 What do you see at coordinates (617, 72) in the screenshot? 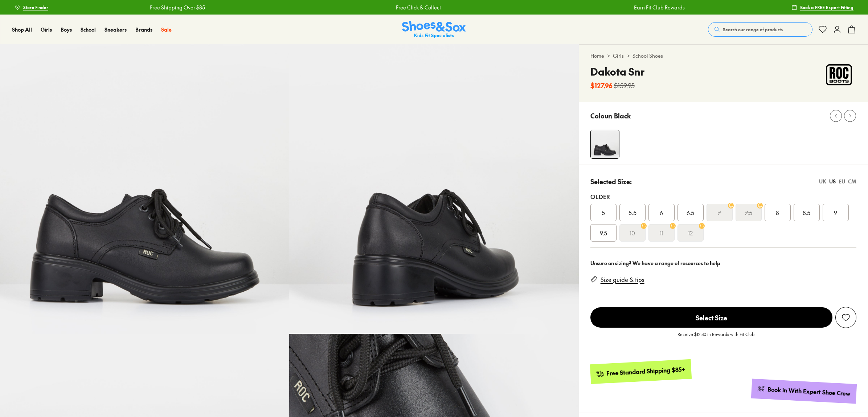
I see `h4: Dakota Snr` at bounding box center [617, 72].